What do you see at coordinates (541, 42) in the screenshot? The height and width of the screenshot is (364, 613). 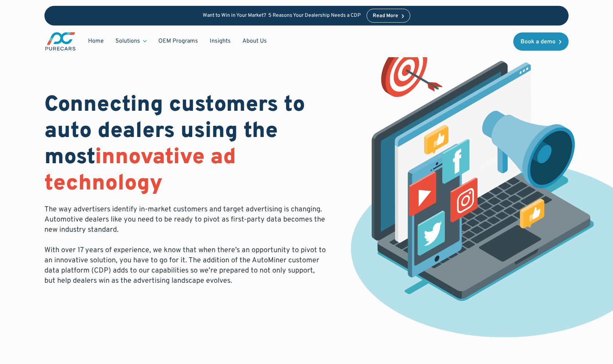 I see `a: Book a demo` at bounding box center [541, 42].